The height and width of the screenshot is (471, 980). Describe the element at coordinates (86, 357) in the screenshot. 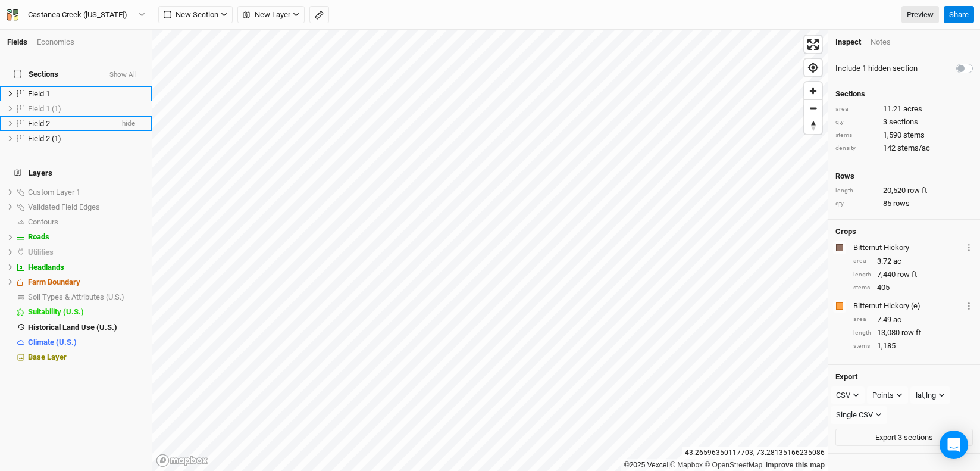

I see `div: Base Layer` at that location.